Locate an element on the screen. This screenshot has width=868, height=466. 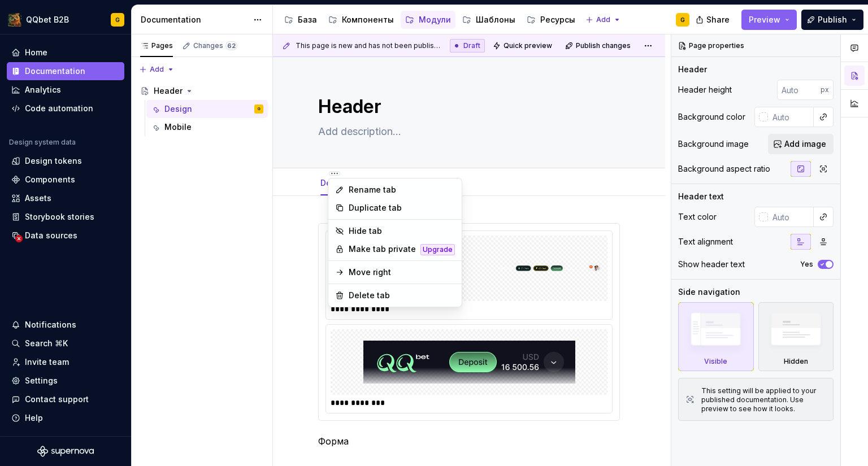
div: Move right is located at coordinates (402, 272).